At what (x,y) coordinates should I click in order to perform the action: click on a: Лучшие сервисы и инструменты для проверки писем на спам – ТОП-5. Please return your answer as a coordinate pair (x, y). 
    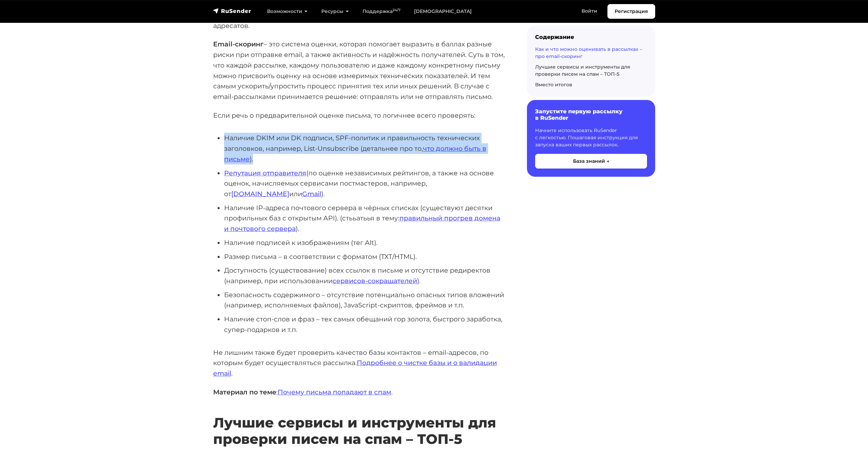
    Looking at the image, I should click on (583, 71).